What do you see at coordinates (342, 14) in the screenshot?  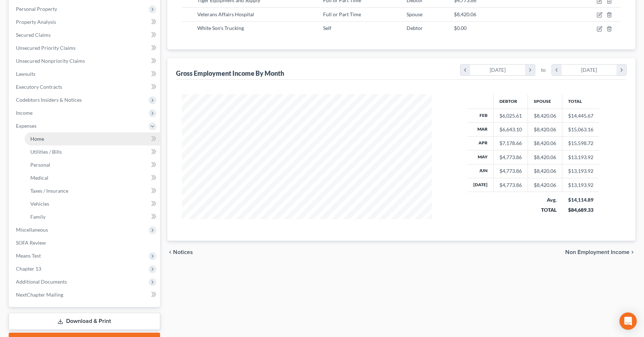 I see `span: Full or Part Time` at bounding box center [342, 14].